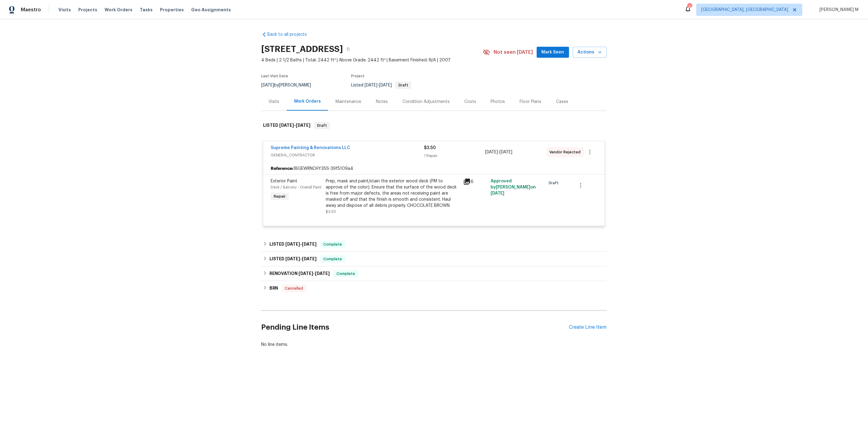 The image size is (868, 439). What do you see at coordinates (282, 169) in the screenshot?
I see `b: Reference:` at bounding box center [282, 169].